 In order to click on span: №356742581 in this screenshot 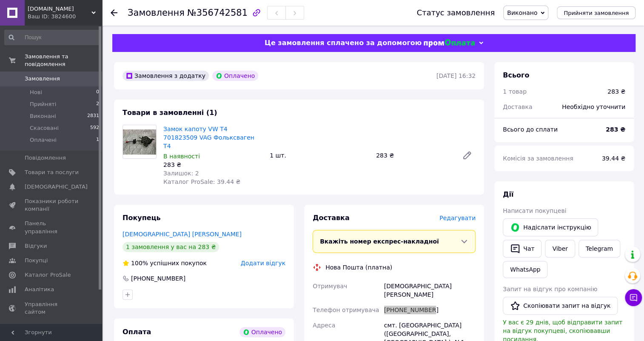, I will do `click(218, 13)`.